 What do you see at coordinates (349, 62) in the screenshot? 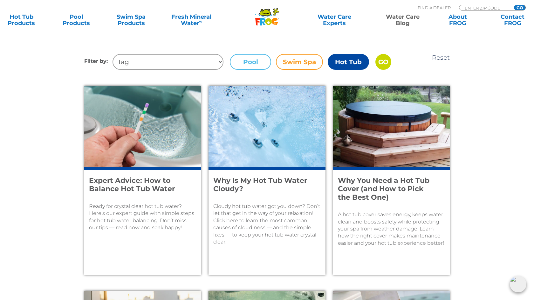
I see `label: Hot Tub` at bounding box center [349, 62].